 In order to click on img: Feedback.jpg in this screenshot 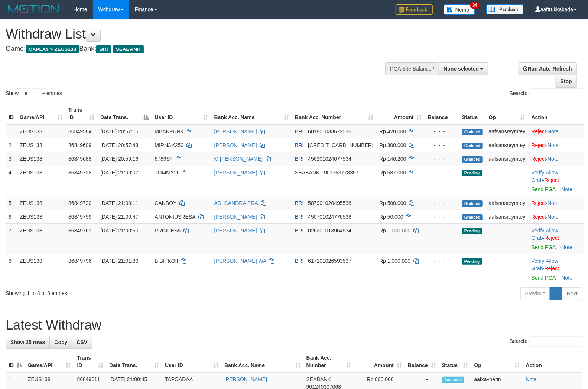, I will do `click(414, 10)`.